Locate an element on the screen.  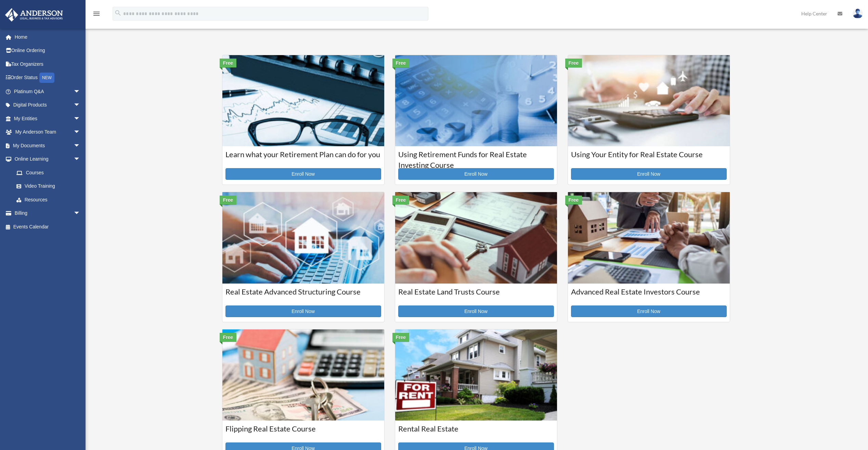
a: My Entitiesarrow_drop_down is located at coordinates (48, 118).